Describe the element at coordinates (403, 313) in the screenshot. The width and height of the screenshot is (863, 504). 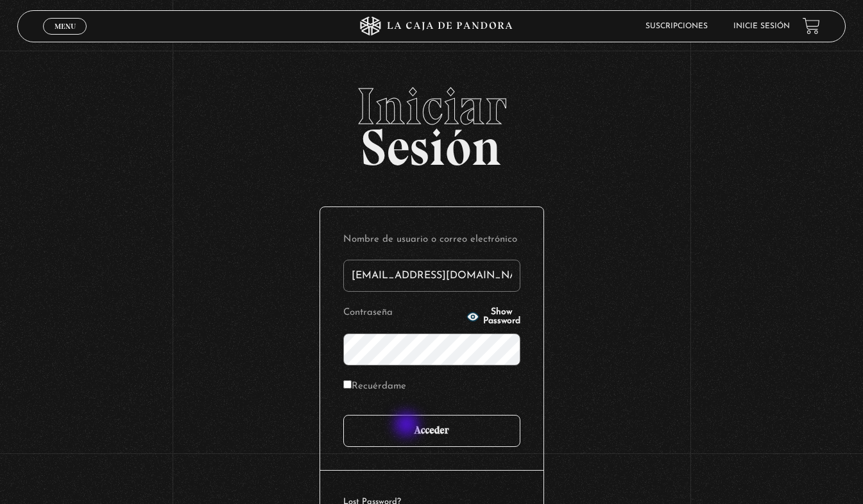
I see `label: Contraseña` at that location.